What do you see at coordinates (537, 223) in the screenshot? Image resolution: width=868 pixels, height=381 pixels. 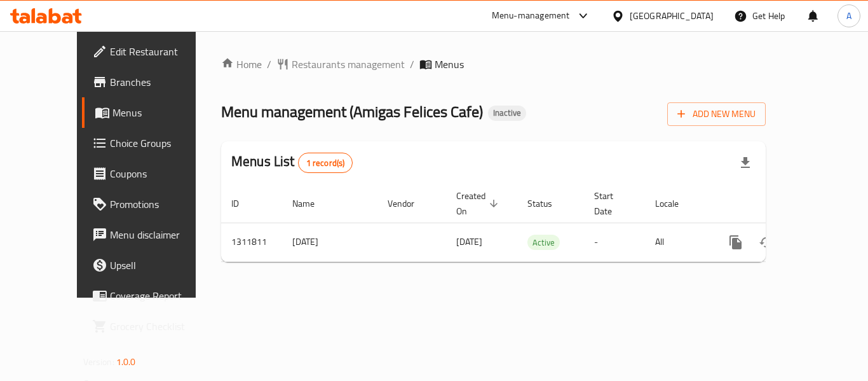 I see `table: enhanced table` at bounding box center [537, 223].